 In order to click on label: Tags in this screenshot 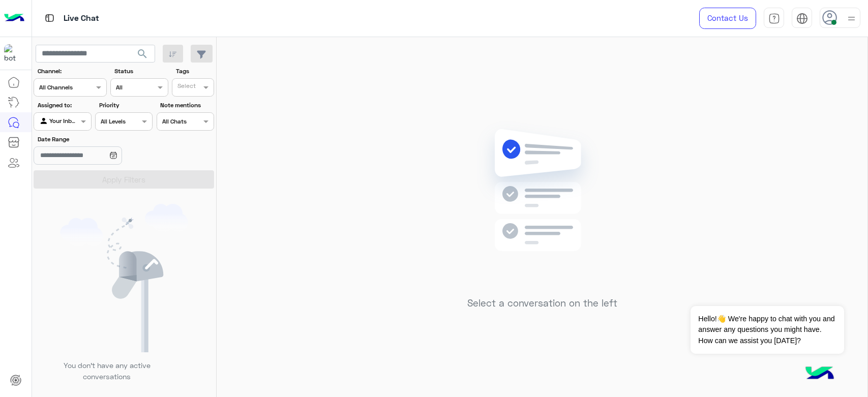, I will do `click(195, 71)`.